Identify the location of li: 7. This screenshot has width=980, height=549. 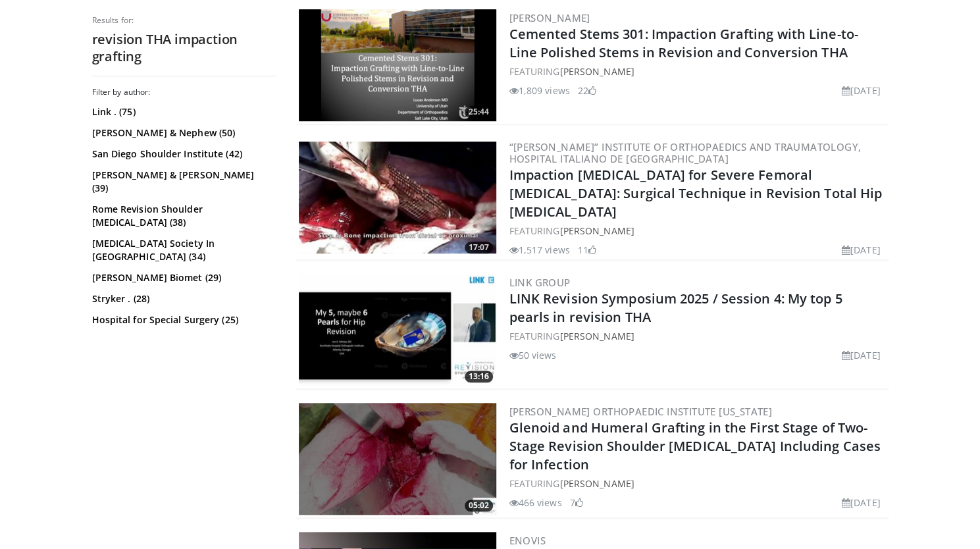
(577, 502).